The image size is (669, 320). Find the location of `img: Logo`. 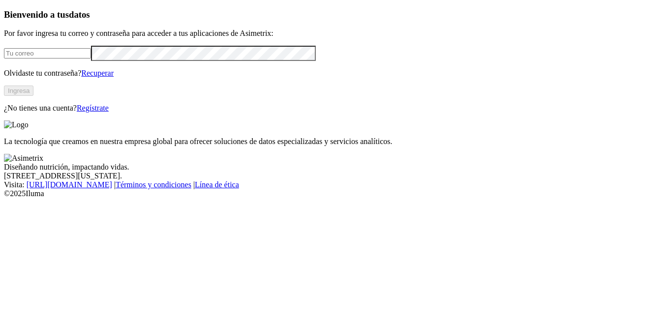

img: Logo is located at coordinates (16, 125).